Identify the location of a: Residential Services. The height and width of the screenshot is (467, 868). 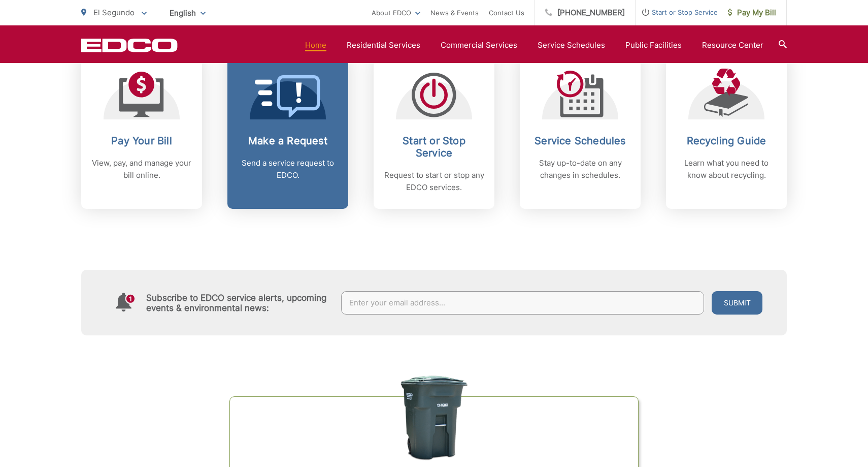
(384, 45).